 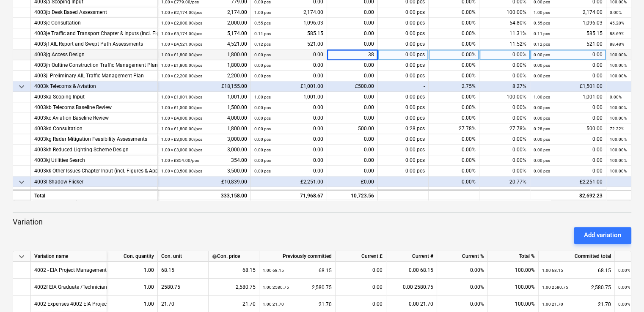 What do you see at coordinates (618, 54) in the screenshot?
I see `small: 100.00%` at bounding box center [618, 54].